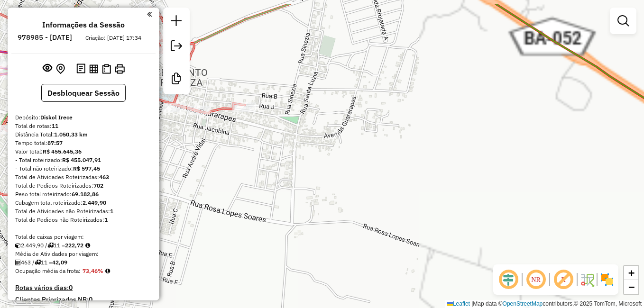  What do you see at coordinates (84, 169) in the screenshot?
I see `div: - Total não roteirizado:` at bounding box center [84, 169].